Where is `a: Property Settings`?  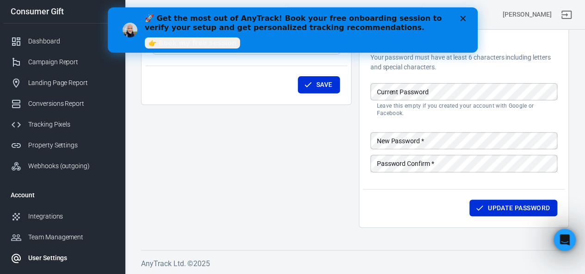
a: Property Settings is located at coordinates (62, 145).